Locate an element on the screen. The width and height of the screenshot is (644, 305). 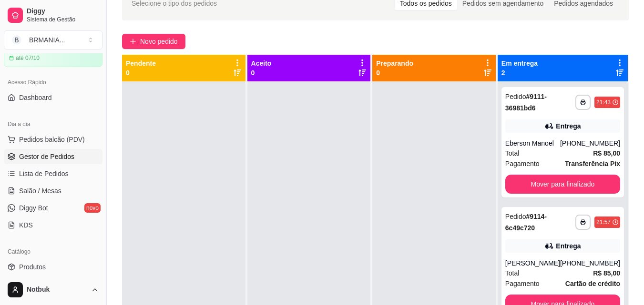
span: Gestor de Pedidos is located at coordinates (46, 157).